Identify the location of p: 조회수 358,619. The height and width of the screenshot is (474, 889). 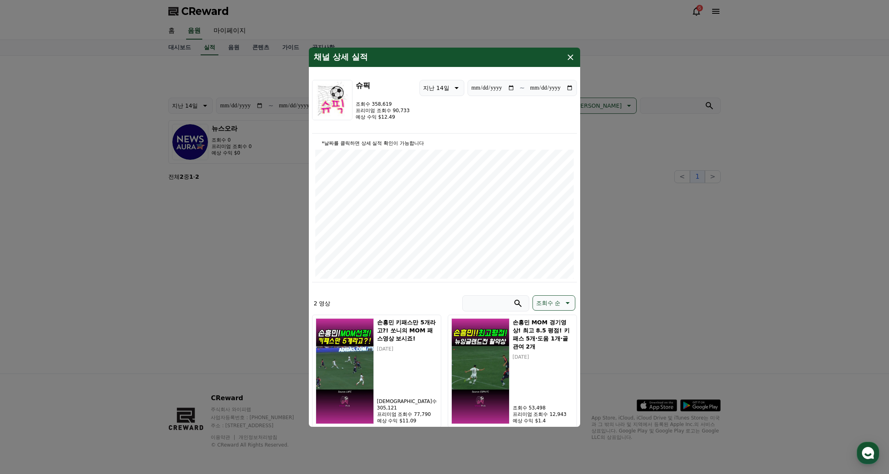
(383, 104).